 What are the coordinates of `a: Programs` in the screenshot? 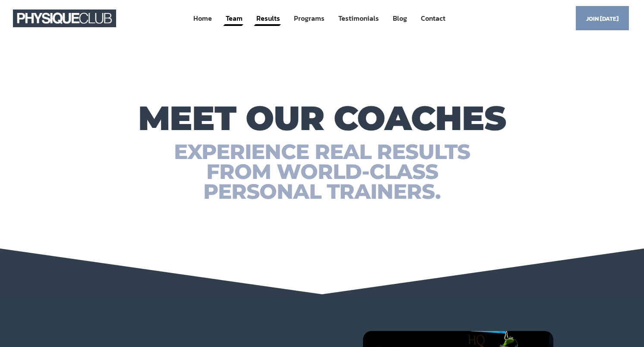 It's located at (309, 18).